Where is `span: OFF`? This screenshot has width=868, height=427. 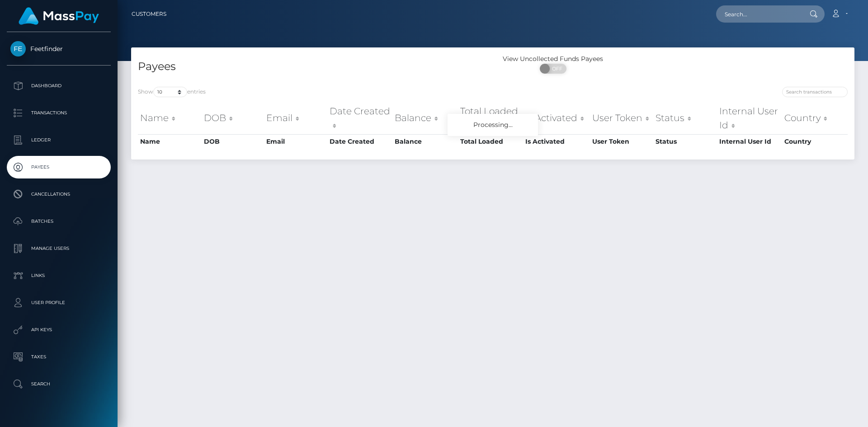 span: OFF is located at coordinates (556, 68).